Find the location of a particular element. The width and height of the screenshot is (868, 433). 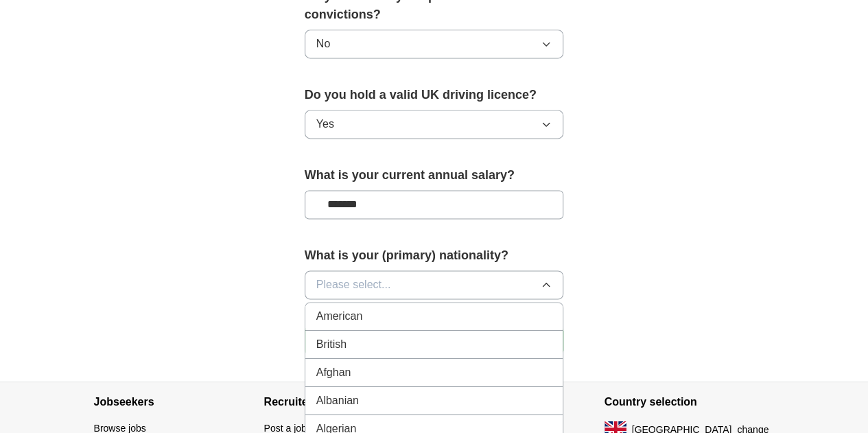

button: Please select... is located at coordinates (434, 285).